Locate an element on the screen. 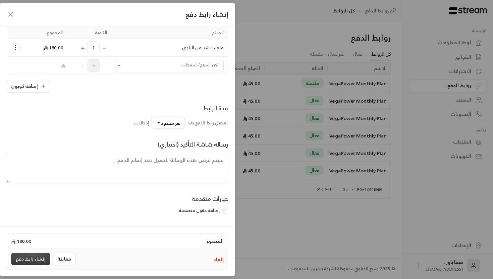 This screenshot has height=279, width=493. span: 0 is located at coordinates (94, 65).